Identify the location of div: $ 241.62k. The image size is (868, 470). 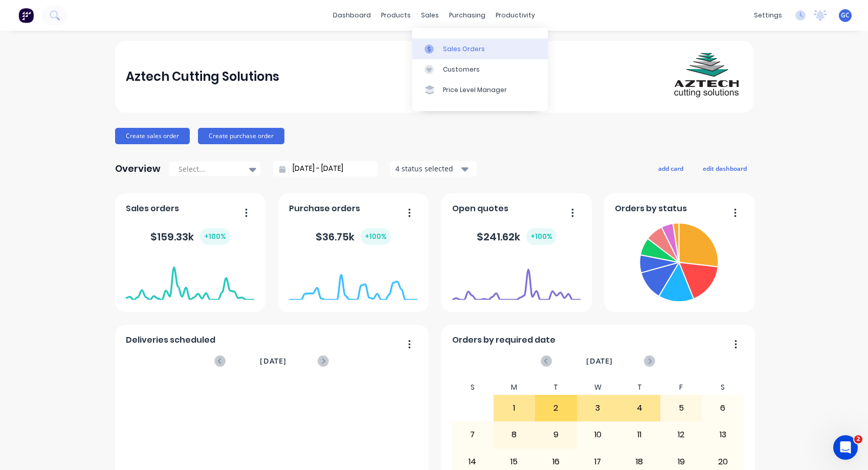
(517, 236).